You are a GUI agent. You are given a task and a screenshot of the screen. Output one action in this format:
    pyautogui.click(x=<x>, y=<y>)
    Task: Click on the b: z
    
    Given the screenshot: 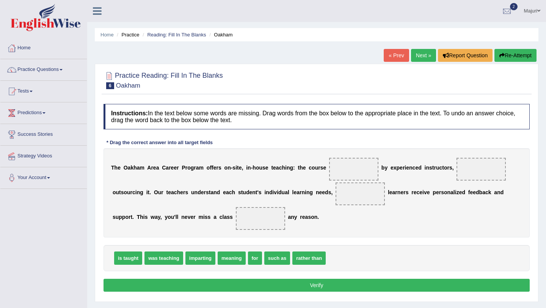 What is the action you would take?
    pyautogui.click(x=457, y=192)
    